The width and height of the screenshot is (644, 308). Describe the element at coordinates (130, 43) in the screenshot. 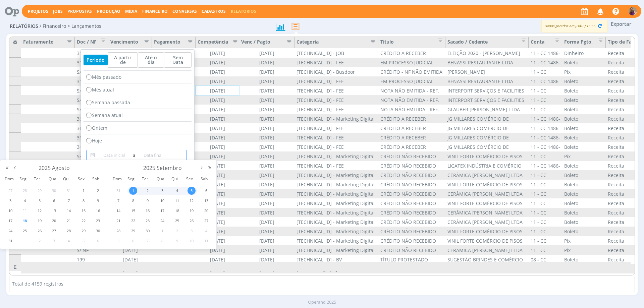

I see `div: Vencimento` at that location.